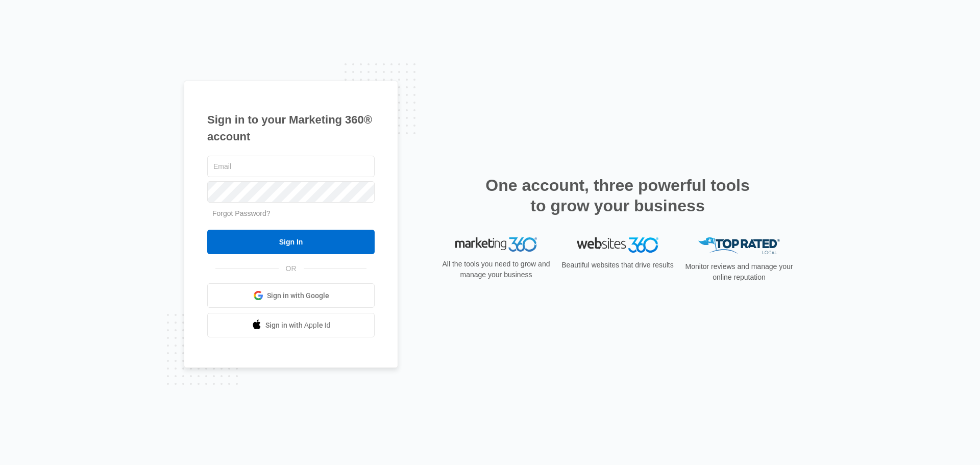 Image resolution: width=980 pixels, height=465 pixels. I want to click on img: Websites 360, so click(618, 245).